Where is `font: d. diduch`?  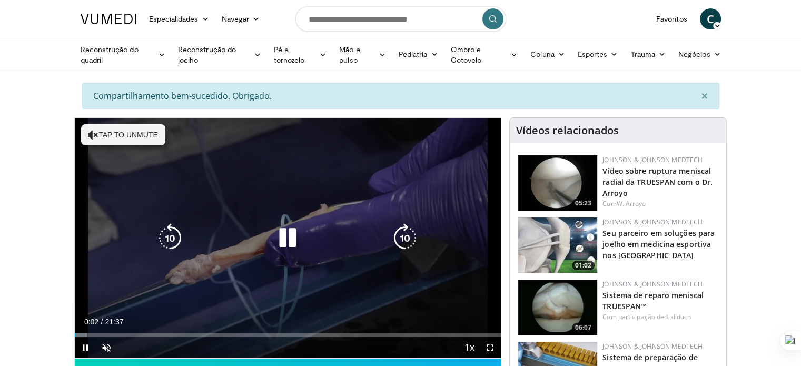
font: d. diduch is located at coordinates (677, 317).